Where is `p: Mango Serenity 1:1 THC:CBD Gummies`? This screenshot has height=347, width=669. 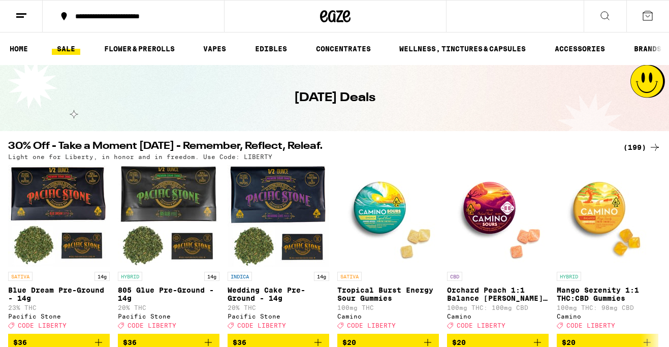
p: Mango Serenity 1:1 THC:CBD Gummies is located at coordinates (608, 294).